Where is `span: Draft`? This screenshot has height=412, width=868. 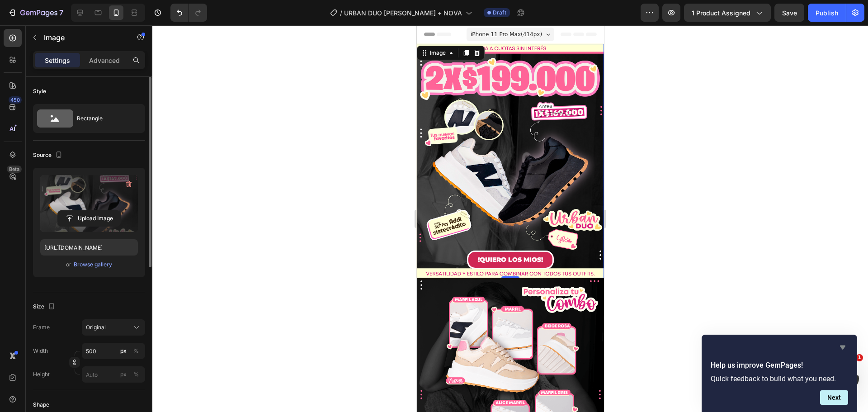
span: Draft is located at coordinates (499, 12).